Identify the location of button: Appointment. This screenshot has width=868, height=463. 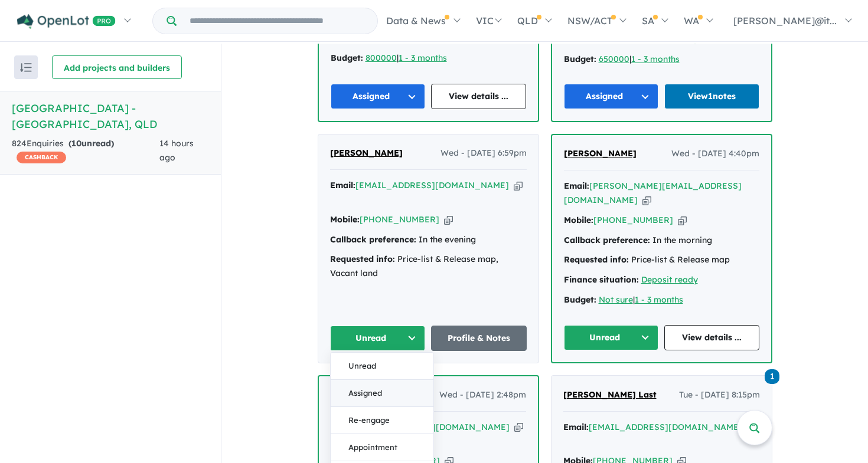
(382, 448).